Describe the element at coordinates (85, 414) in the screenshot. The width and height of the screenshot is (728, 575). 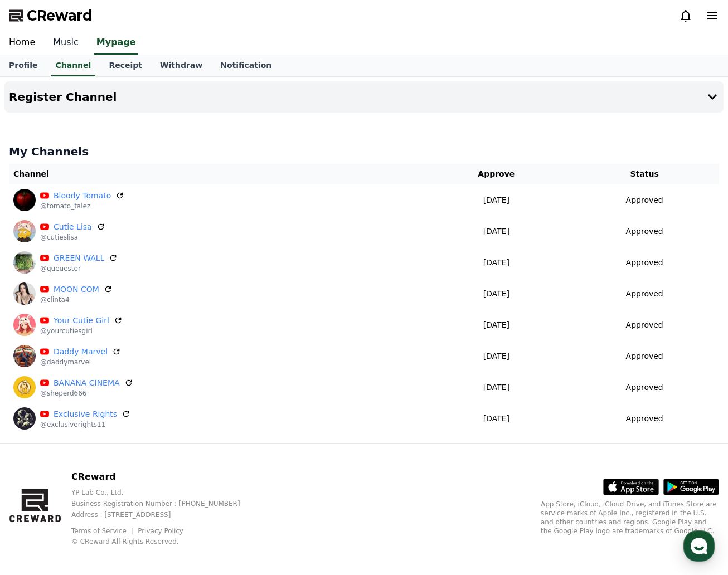
I see `a: Exclusive Rights` at that location.